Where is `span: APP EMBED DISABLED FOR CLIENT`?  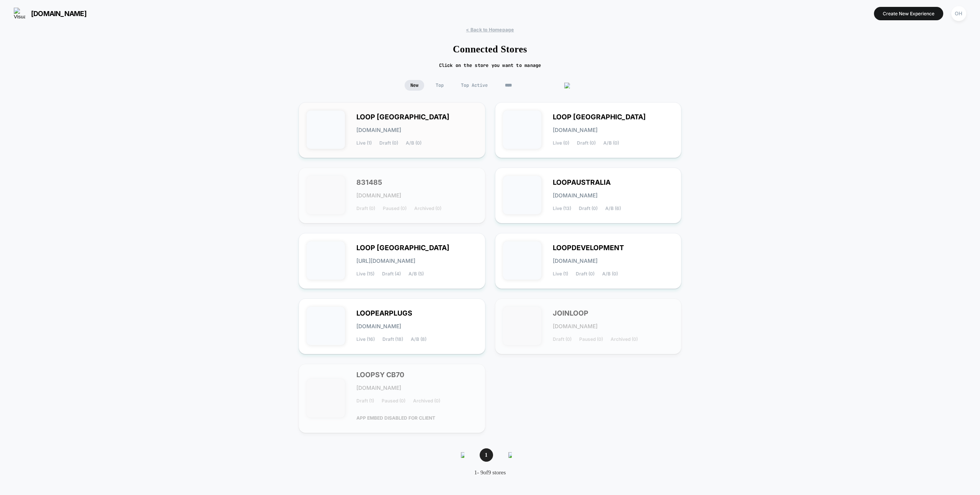
span: APP EMBED DISABLED FOR CLIENT is located at coordinates (396, 418).